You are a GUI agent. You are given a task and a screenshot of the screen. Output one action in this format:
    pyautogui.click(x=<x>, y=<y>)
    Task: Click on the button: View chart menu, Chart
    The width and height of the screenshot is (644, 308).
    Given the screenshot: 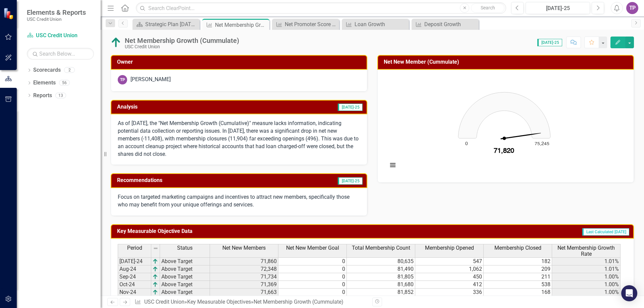 What is the action you would take?
    pyautogui.click(x=393, y=165)
    